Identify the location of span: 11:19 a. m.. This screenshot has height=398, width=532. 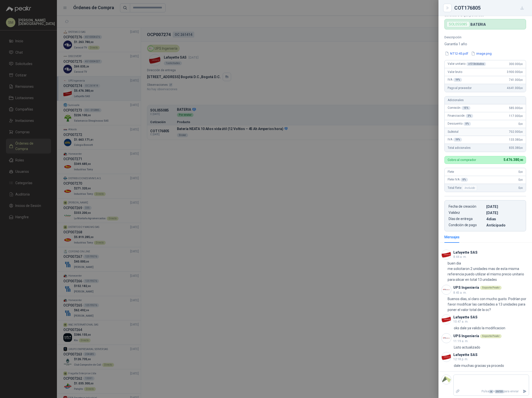
(461, 341).